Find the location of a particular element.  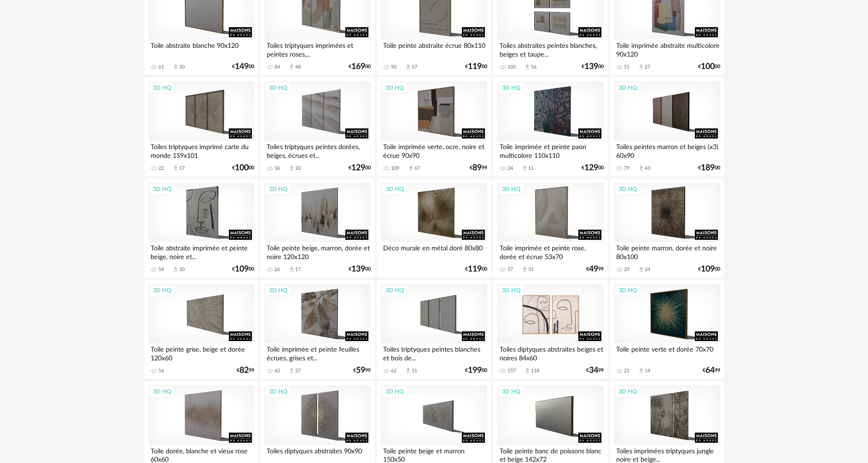

a: 3D HQ Toile imprimée et peinte paon multicolore 110x110 24 Download icon 11 €12900 is located at coordinates (551, 127).